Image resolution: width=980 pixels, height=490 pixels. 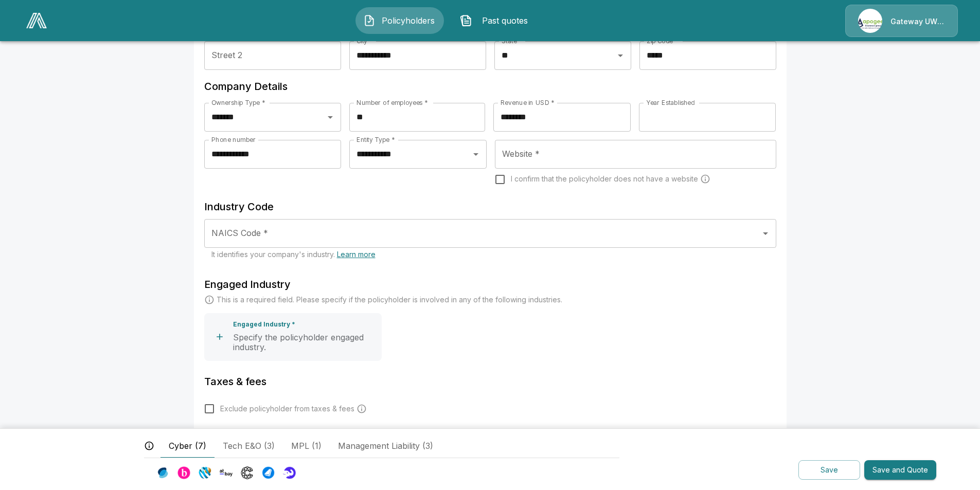 What do you see at coordinates (604, 179) in the screenshot?
I see `span: I confirm that the policyholder does not have a website` at bounding box center [604, 179].